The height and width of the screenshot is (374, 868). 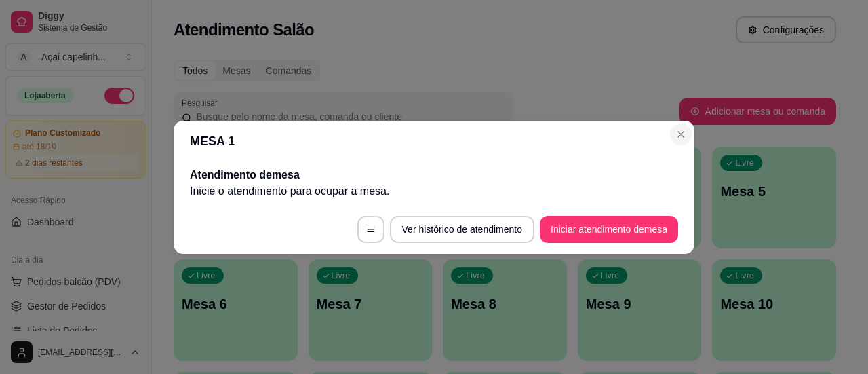 What do you see at coordinates (462, 230) in the screenshot?
I see `button: Ver histórico de atendimento` at bounding box center [462, 230].